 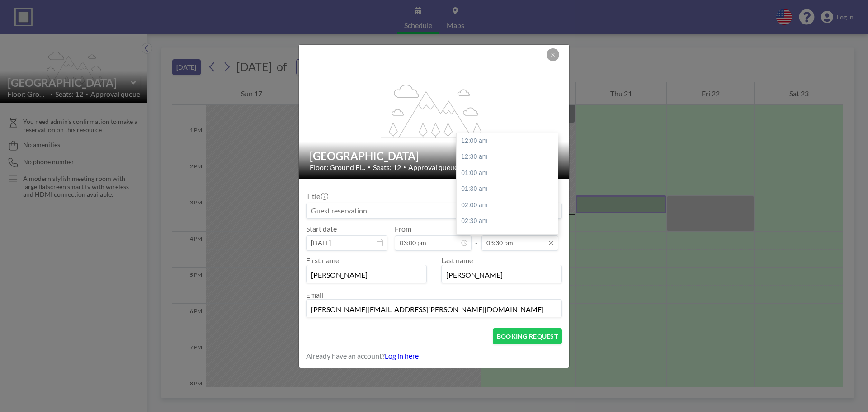 I want to click on label: Start date, so click(x=322, y=228).